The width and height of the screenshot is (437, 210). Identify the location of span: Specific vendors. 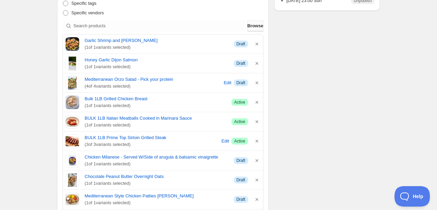
(87, 13).